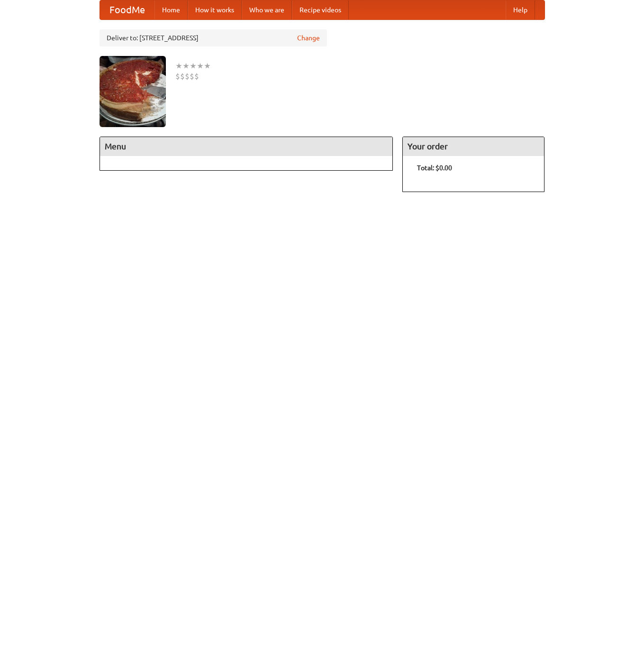 This screenshot has height=671, width=644. What do you see at coordinates (246, 147) in the screenshot?
I see `h4: Menu` at bounding box center [246, 147].